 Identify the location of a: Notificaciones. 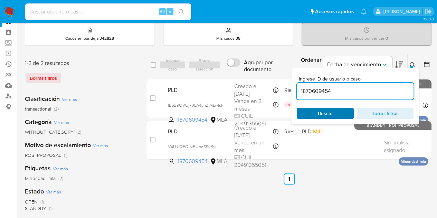
(363, 11).